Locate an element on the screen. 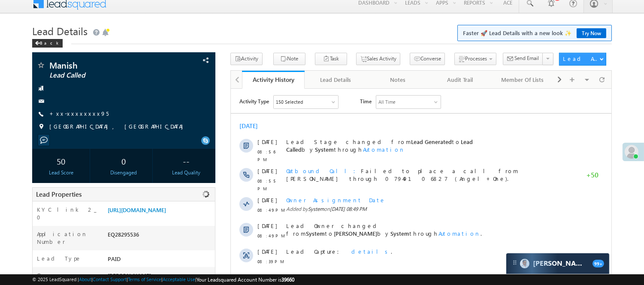 The image size is (644, 285). span: Send Email is located at coordinates (527, 59).